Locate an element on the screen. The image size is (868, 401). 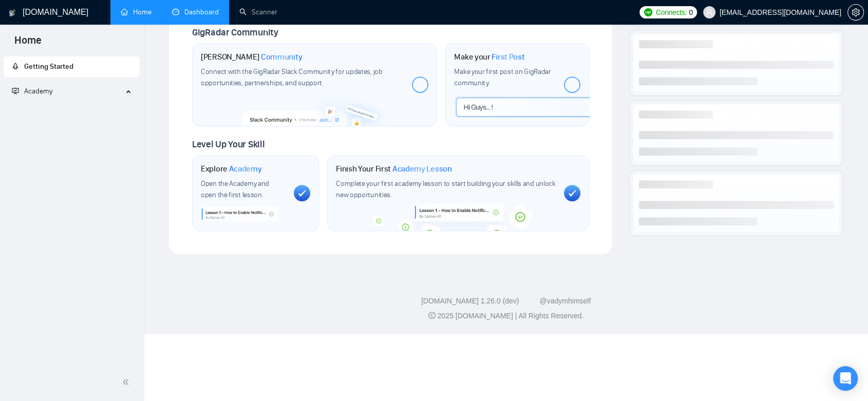
span: Level Up Your Skill is located at coordinates (228, 145).